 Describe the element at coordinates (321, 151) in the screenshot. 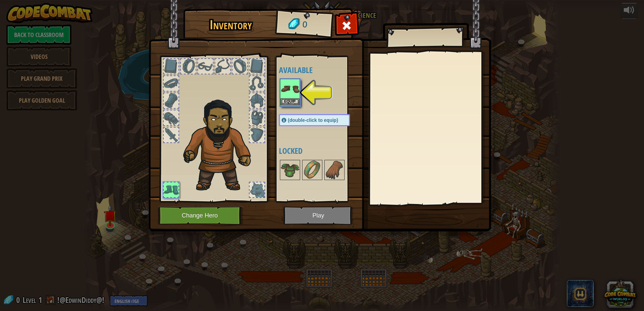

I see `h4: Locked` at that location.